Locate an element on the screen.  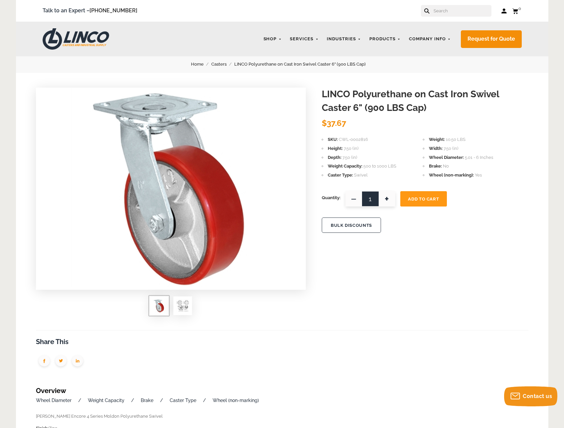
span: $37.67 is located at coordinates (334, 123).